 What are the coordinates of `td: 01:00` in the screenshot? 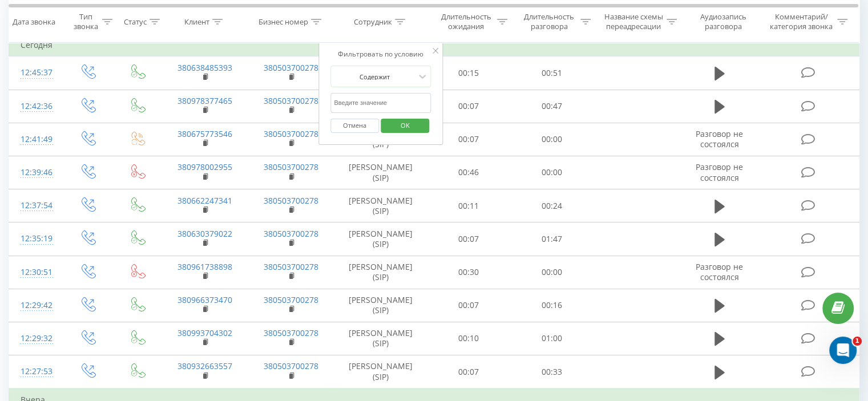 It's located at (551, 338).